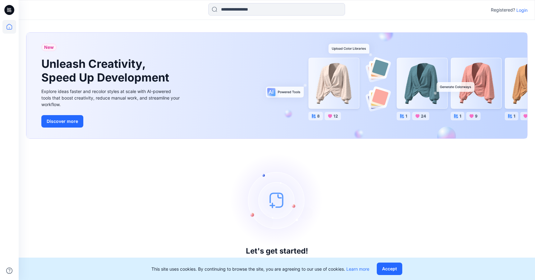 This screenshot has height=280, width=535. What do you see at coordinates (389, 269) in the screenshot?
I see `button: Accept` at bounding box center [389, 269].